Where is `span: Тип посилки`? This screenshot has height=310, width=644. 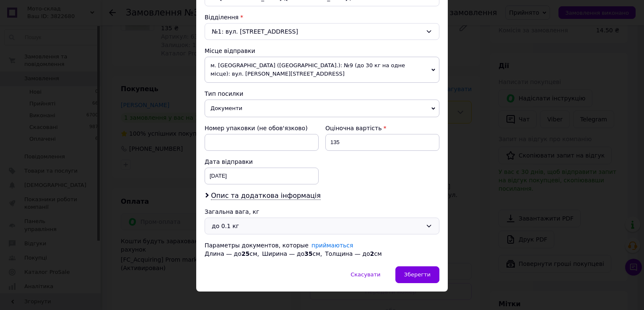 span: Тип посилки is located at coordinates (224, 94).